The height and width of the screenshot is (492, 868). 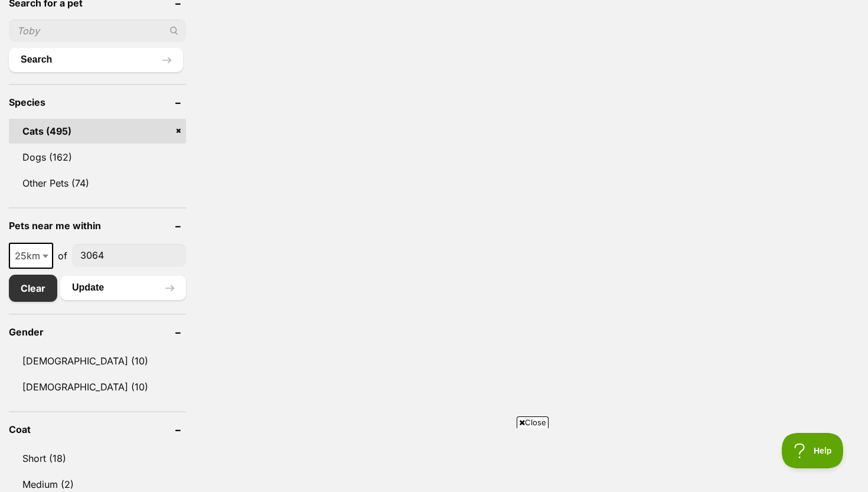 What do you see at coordinates (533, 422) in the screenshot?
I see `span: Close` at bounding box center [533, 422].